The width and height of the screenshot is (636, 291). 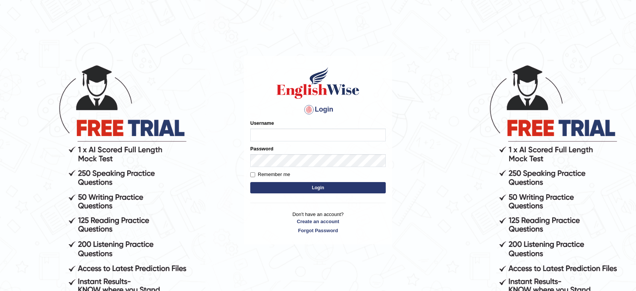 What do you see at coordinates (270, 174) in the screenshot?
I see `label: Remember me` at bounding box center [270, 174].